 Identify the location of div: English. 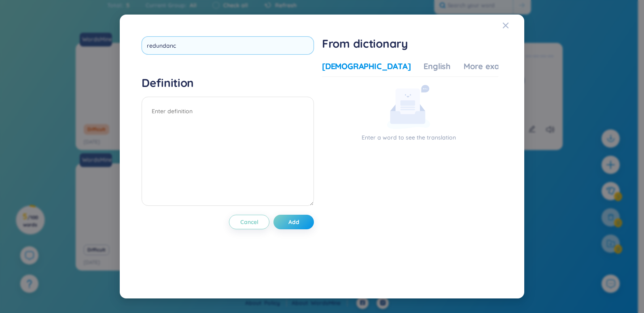
(437, 66).